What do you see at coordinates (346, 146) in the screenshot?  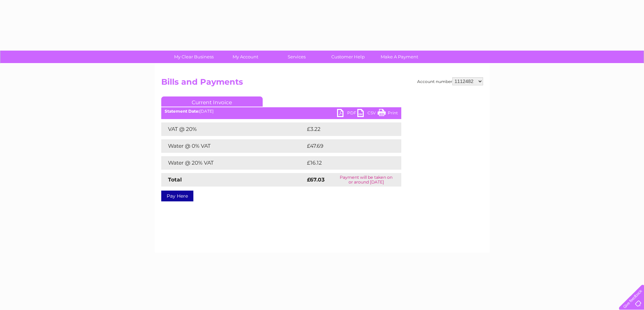 I see `td: £47.69` at bounding box center [346, 146].